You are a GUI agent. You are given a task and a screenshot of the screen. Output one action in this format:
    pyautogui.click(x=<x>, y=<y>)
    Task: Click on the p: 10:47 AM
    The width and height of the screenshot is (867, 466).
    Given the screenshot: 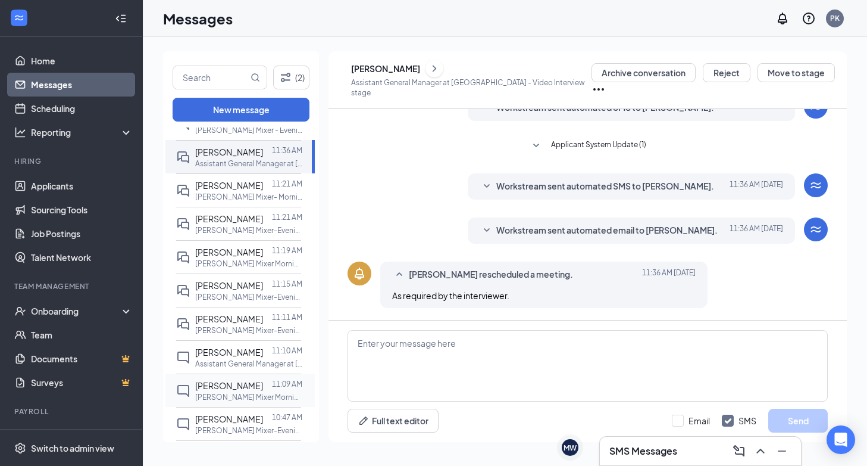 What is the action you would take?
    pyautogui.click(x=287, y=417)
    